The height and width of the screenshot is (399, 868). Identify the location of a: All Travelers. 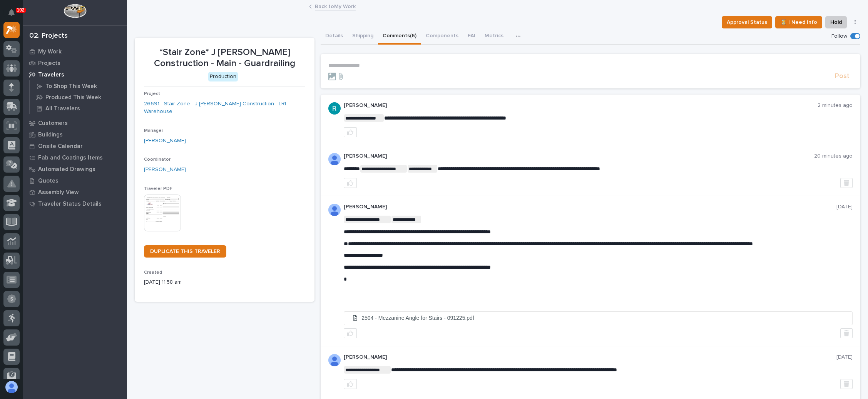
(78, 108).